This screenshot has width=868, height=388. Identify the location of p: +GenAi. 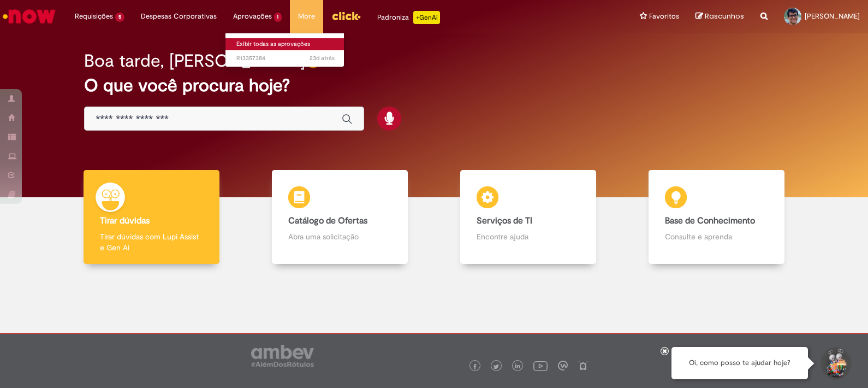
(427, 17).